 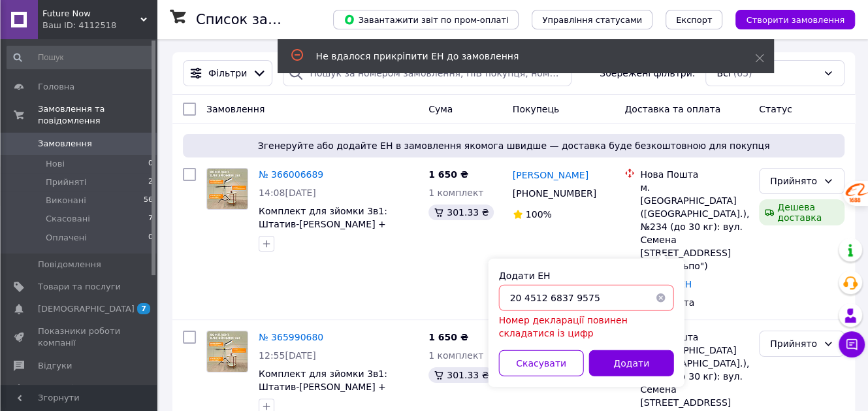 What do you see at coordinates (426, 20) in the screenshot?
I see `button: Завантажити звіт по пром-оплаті` at bounding box center [426, 20].